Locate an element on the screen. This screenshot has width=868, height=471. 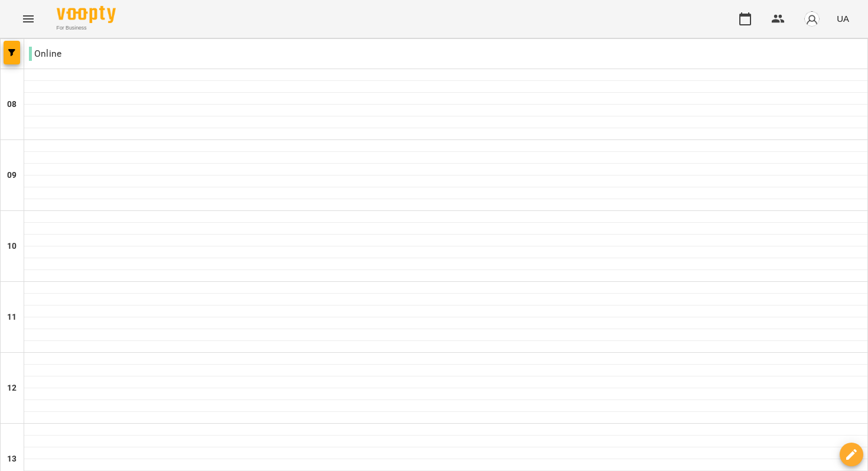
h6: 10 is located at coordinates (12, 246).